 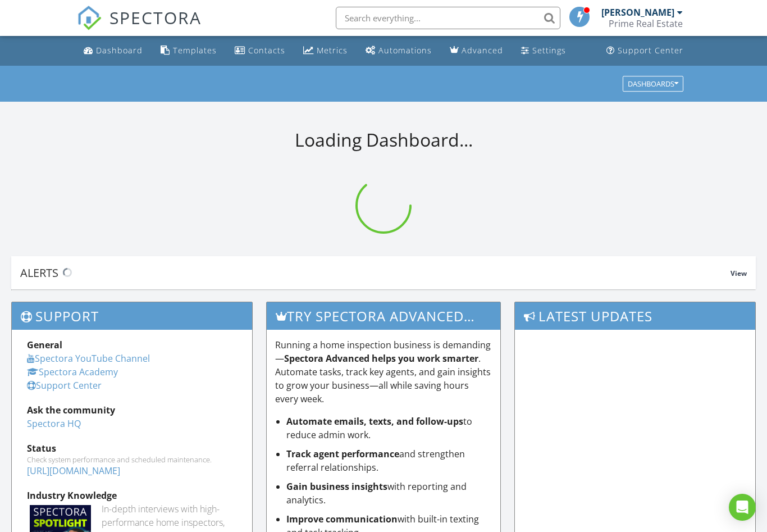 I want to click on input: Search everything..., so click(x=448, y=18).